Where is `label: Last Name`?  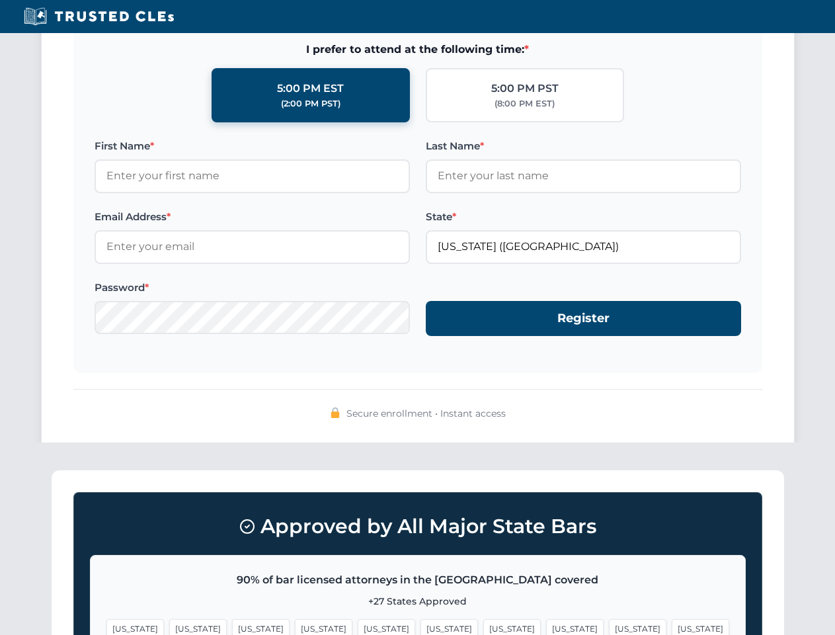
label: Last Name is located at coordinates (583, 146).